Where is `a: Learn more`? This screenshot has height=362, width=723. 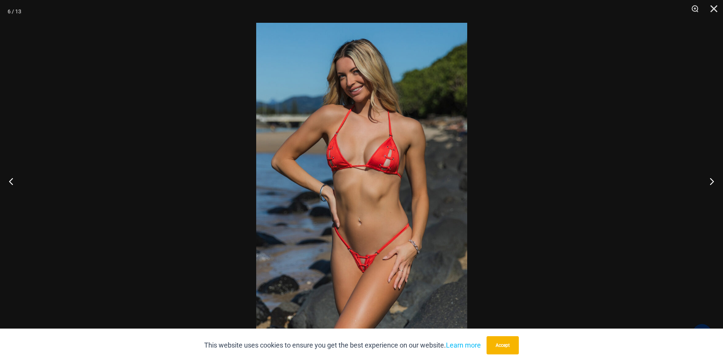 a: Learn more is located at coordinates (463, 345).